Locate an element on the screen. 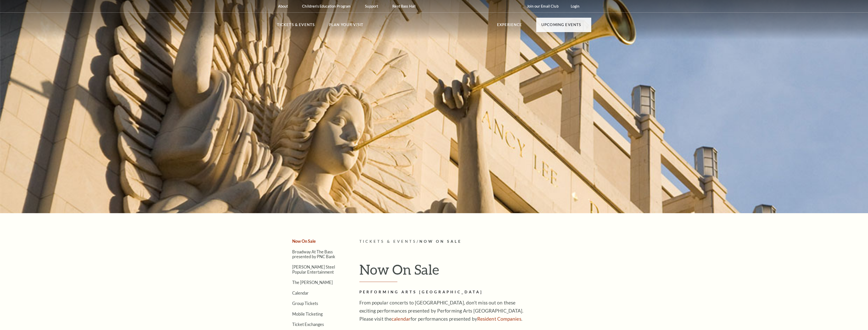 The height and width of the screenshot is (330, 868). a: calendar is located at coordinates (401, 319).